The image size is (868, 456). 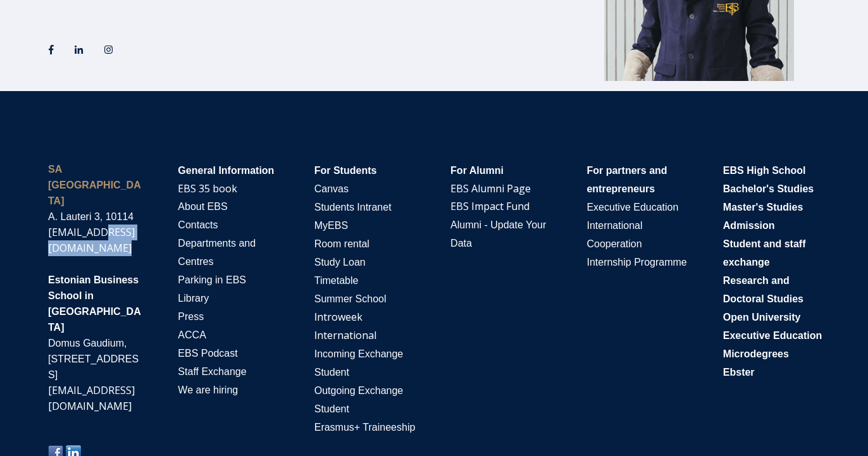 What do you see at coordinates (198, 225) in the screenshot?
I see `a: Contacts` at bounding box center [198, 225].